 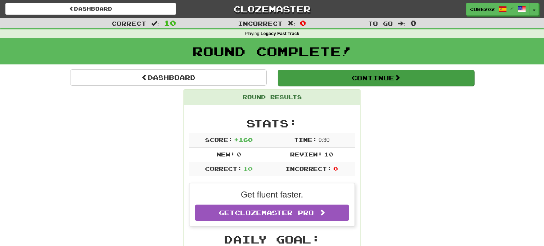 What do you see at coordinates (272, 239) in the screenshot?
I see `h2: Daily Goal:` at bounding box center [272, 239].